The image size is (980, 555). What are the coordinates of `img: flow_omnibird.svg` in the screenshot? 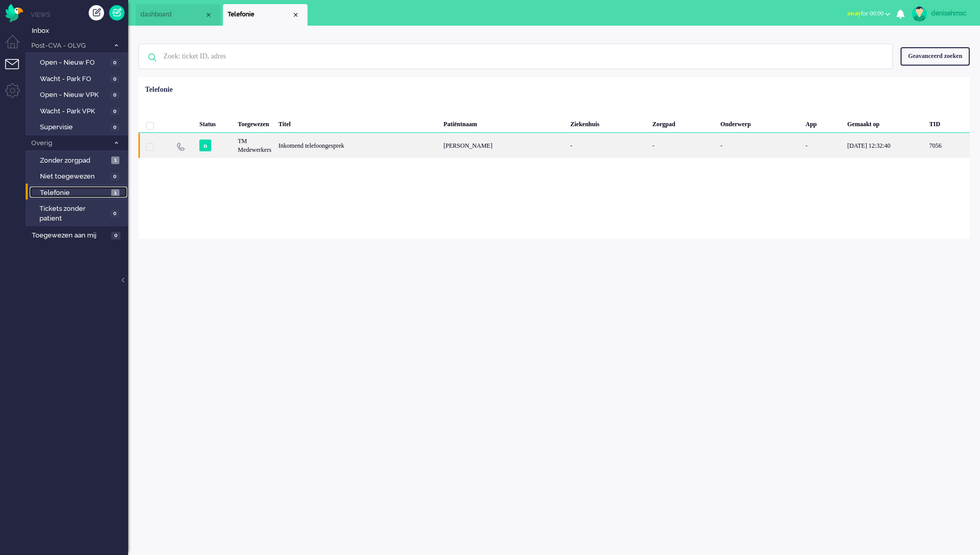 It's located at (13, 13).